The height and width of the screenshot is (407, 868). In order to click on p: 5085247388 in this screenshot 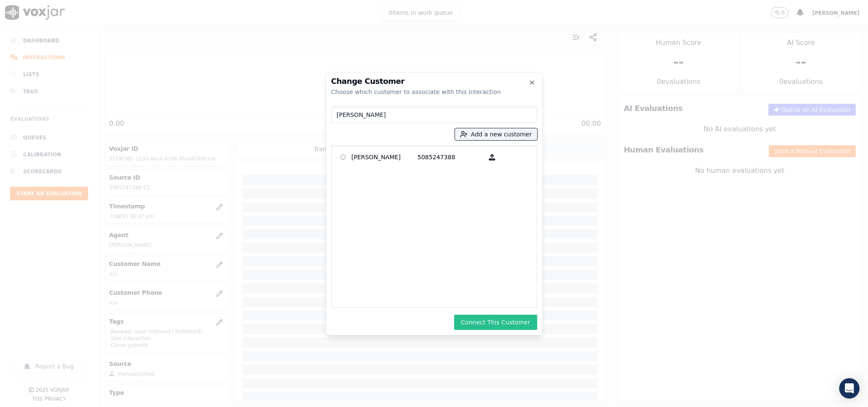, I will do `click(450, 157)`.